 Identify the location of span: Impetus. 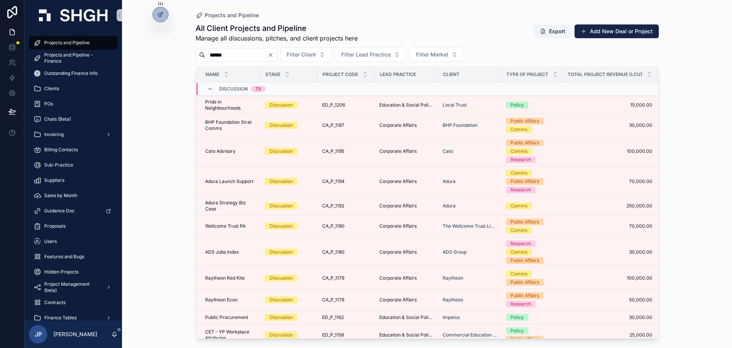
(451, 317).